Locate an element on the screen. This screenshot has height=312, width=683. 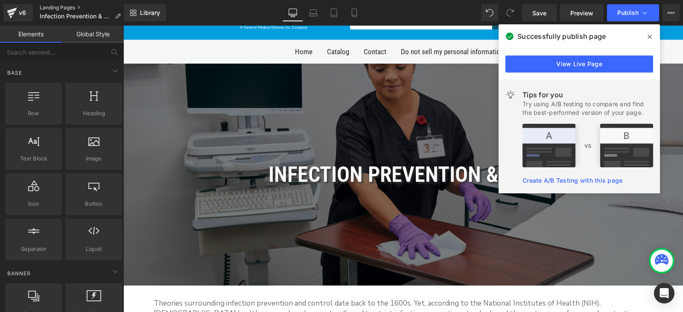
span: Icon is located at coordinates (33, 203).